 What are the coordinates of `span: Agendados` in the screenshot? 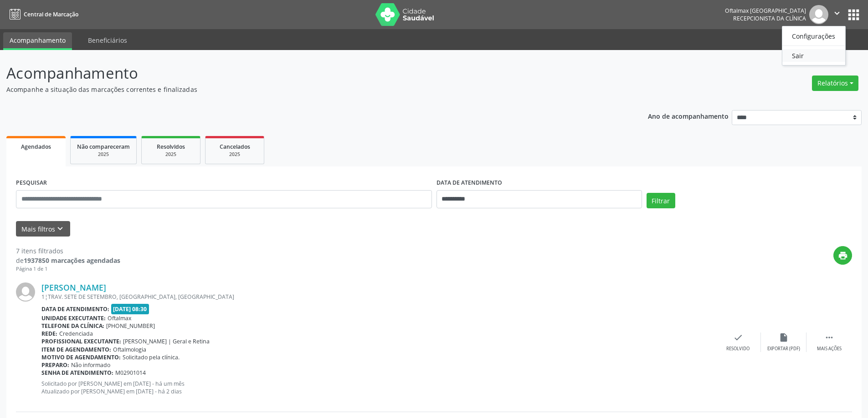 It's located at (36, 147).